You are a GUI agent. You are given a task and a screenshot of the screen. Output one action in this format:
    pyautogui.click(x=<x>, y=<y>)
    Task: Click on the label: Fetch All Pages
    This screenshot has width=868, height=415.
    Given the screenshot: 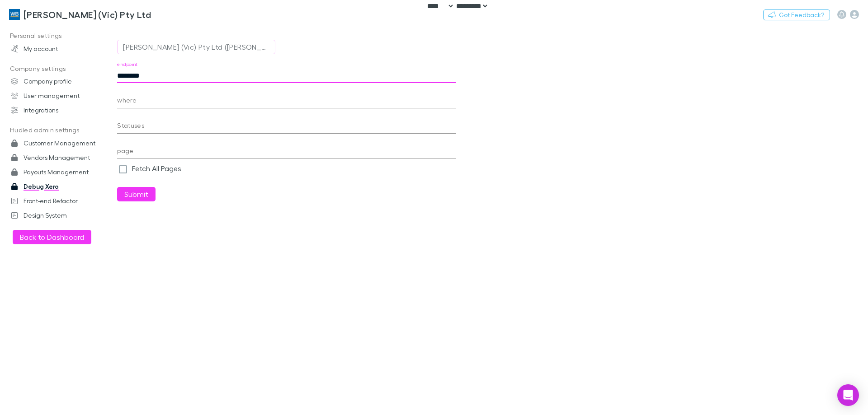 What is the action you would take?
    pyautogui.click(x=157, y=168)
    